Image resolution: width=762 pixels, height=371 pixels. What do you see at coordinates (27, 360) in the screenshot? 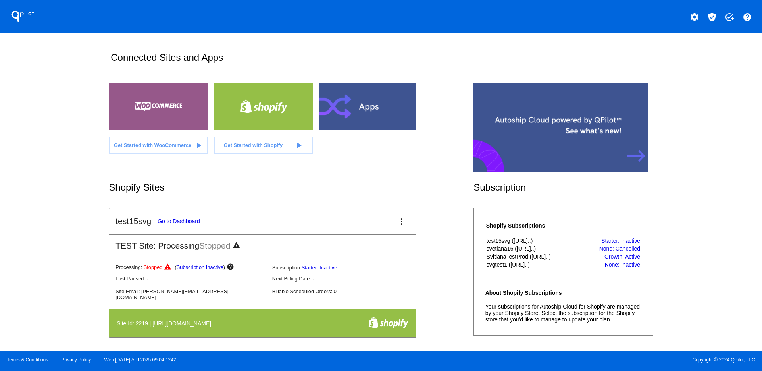
I see `a: Terms & Conditions` at bounding box center [27, 360].